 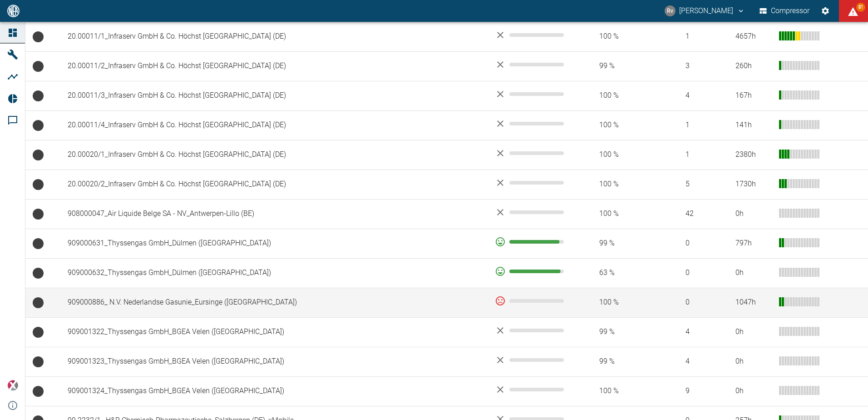 I want to click on div: 260 h, so click(x=754, y=66).